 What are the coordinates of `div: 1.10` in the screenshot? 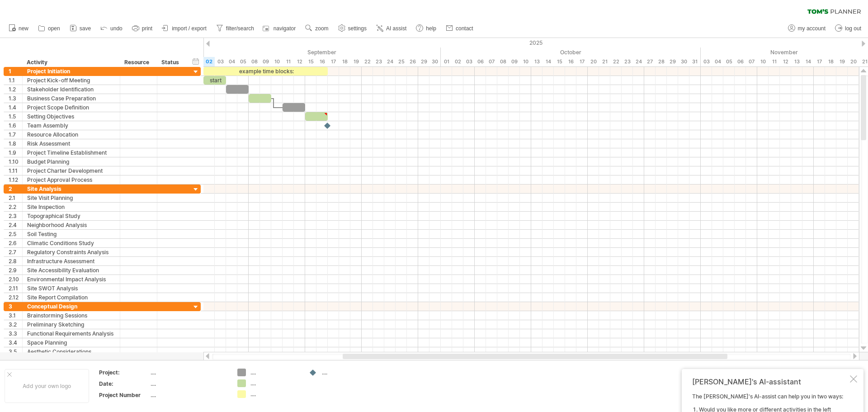 It's located at (15, 162).